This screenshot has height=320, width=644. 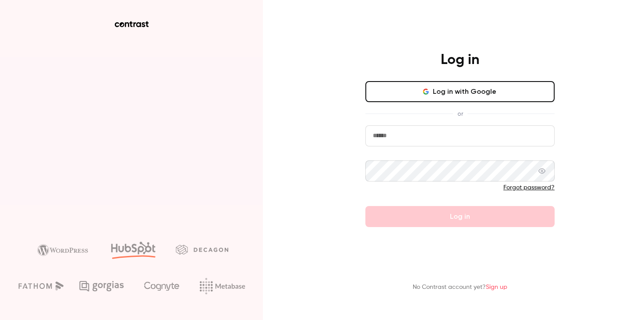 I want to click on p: No Contrast account yet?, so click(x=460, y=287).